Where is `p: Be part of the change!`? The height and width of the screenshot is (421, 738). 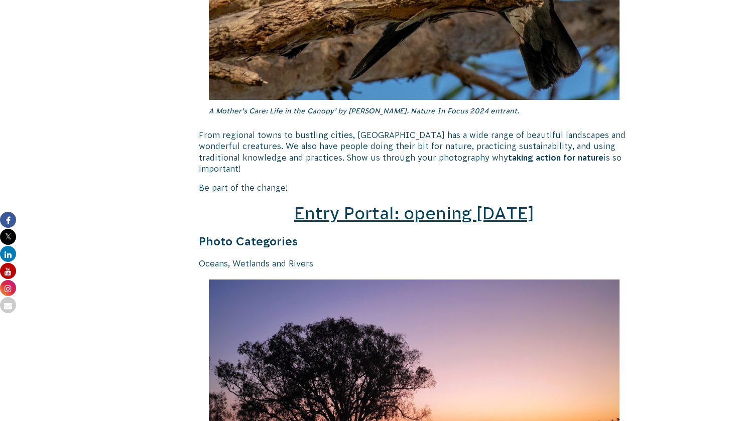 p: Be part of the change! is located at coordinates (414, 188).